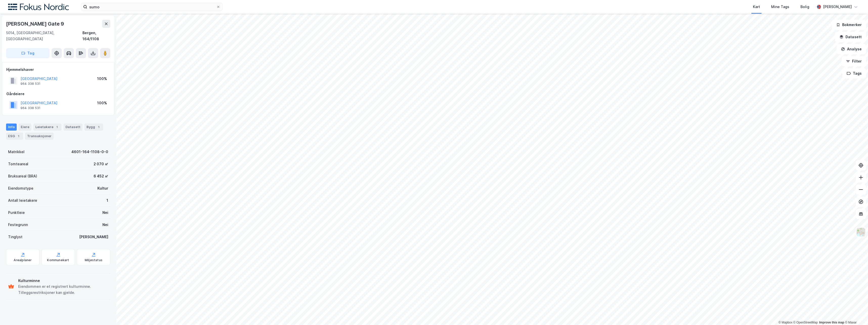 This screenshot has width=868, height=325. Describe the element at coordinates (11, 127) in the screenshot. I see `div: Info` at that location.